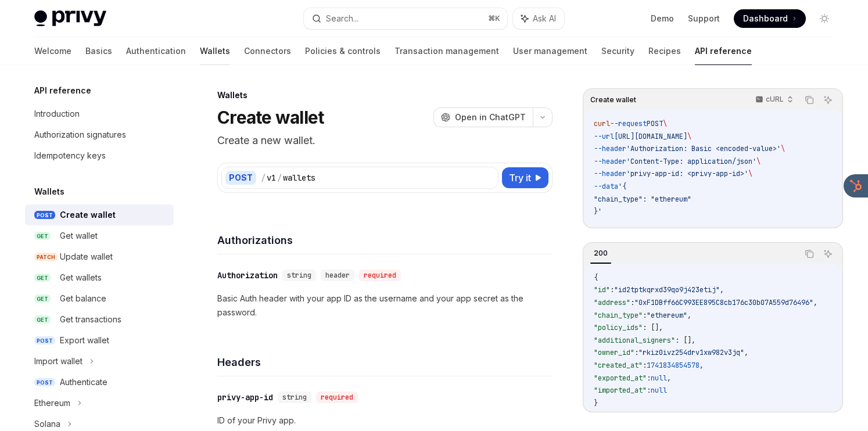  What do you see at coordinates (47, 424) in the screenshot?
I see `div: Solana` at bounding box center [47, 424].